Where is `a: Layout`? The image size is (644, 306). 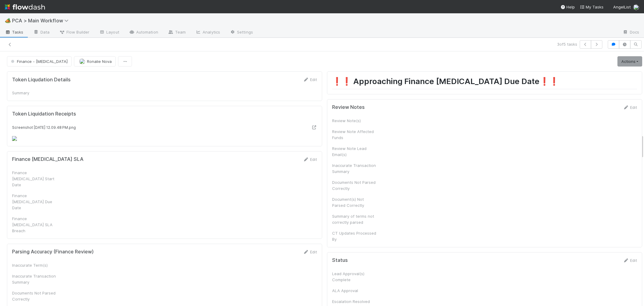 a: Layout is located at coordinates (109, 33).